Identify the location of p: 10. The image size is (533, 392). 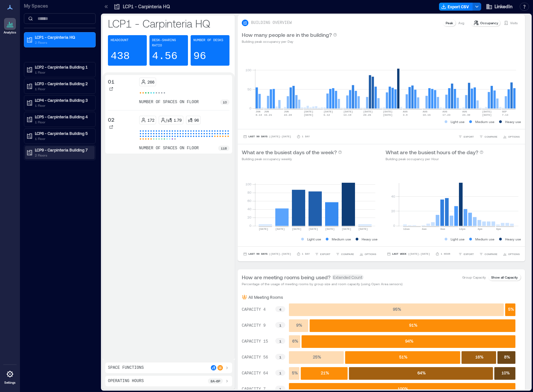
(225, 102).